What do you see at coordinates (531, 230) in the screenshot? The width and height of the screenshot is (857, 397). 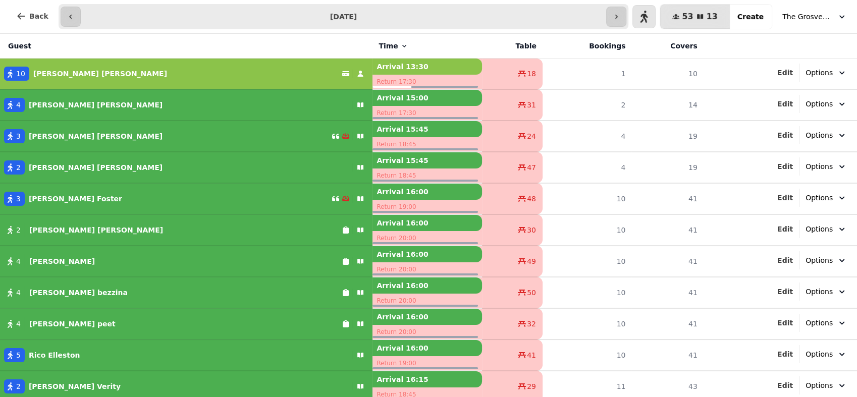 I see `span: 30` at bounding box center [531, 230].